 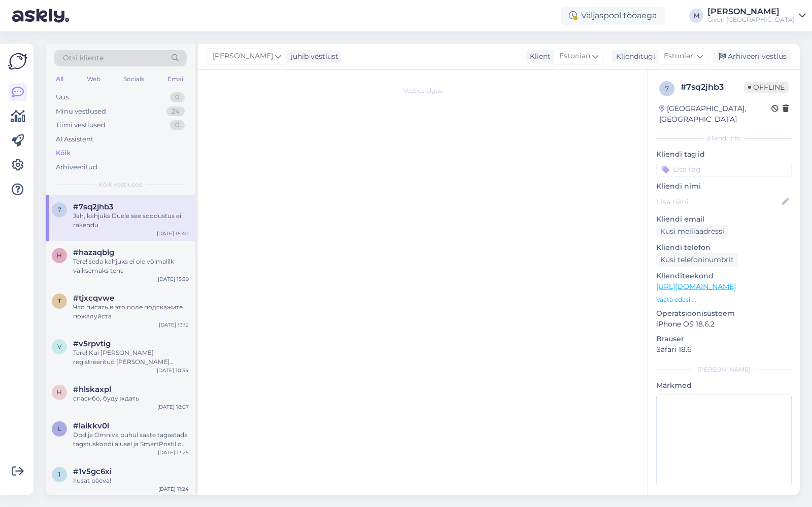 I want to click on div: juhib vestlust, so click(x=313, y=56).